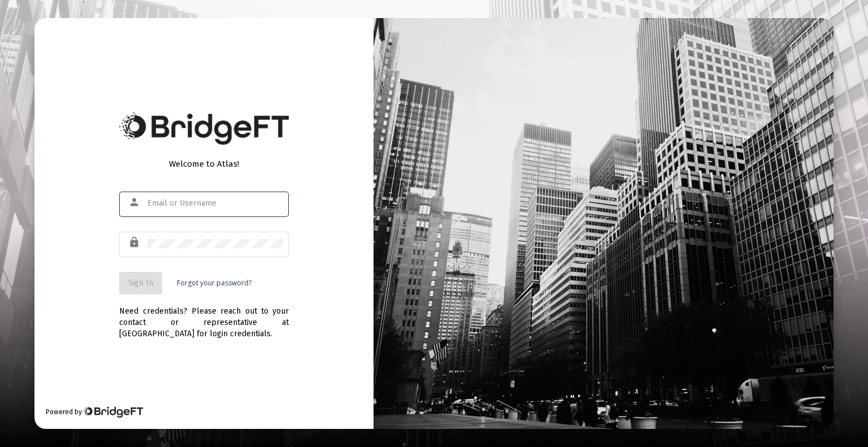  I want to click on div: Welcome to Atlas!, so click(204, 164).